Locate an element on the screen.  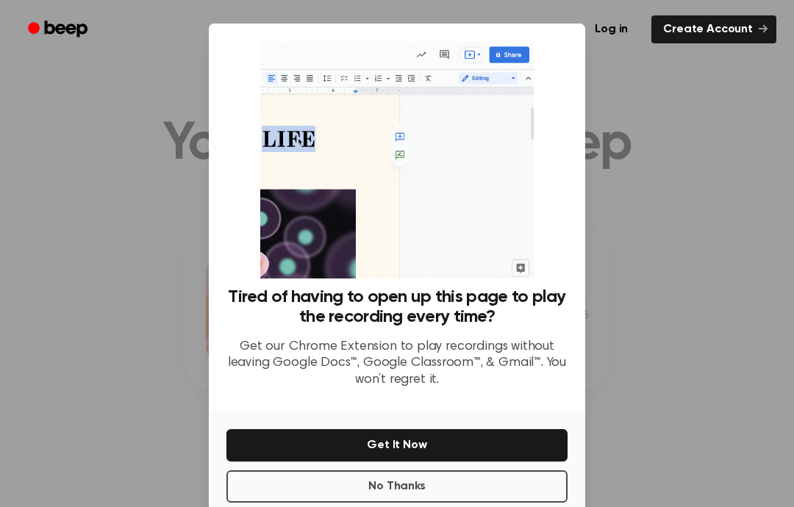
a: Create Account is located at coordinates (714, 29).